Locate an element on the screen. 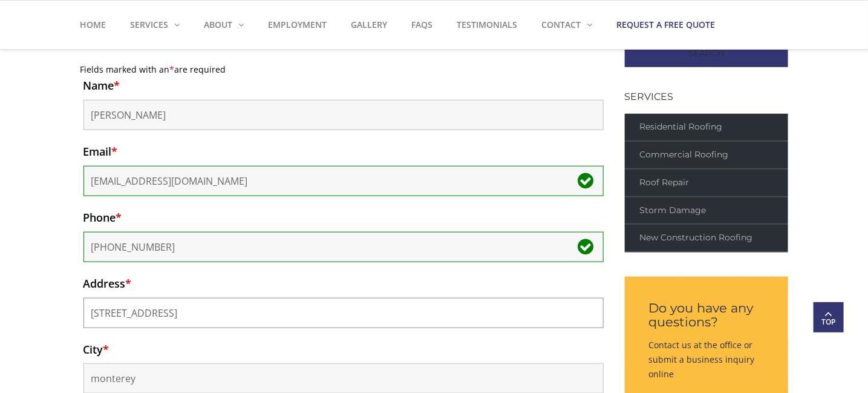  a: About is located at coordinates (224, 25).